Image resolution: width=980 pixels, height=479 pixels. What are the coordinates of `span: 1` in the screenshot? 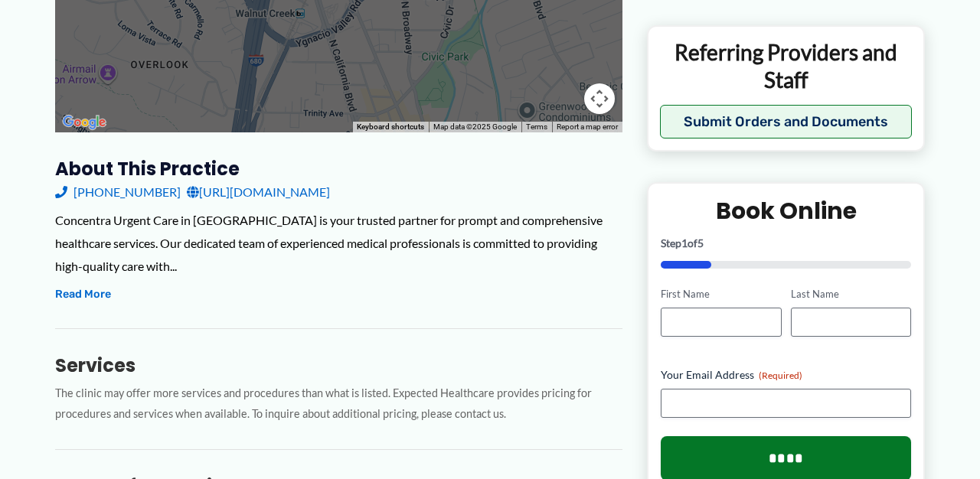 It's located at (685, 243).